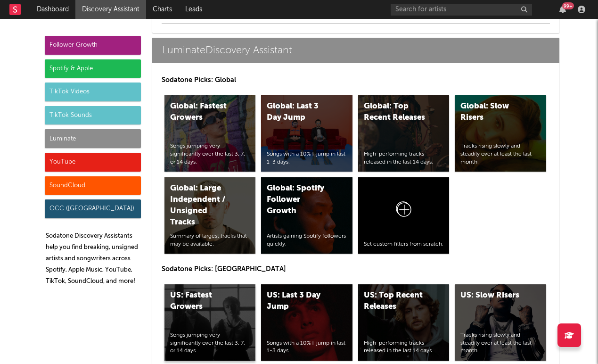  What do you see at coordinates (500, 322) in the screenshot?
I see `a: US: Slow RisersTracks rising slowly and steadily over at least the last month.` at bounding box center [500, 322].